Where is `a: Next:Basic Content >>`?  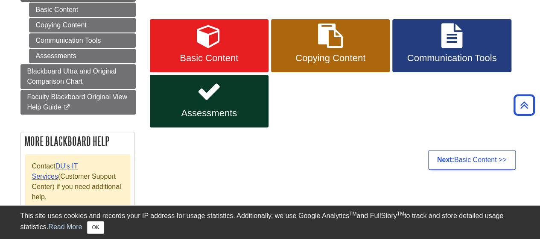 a: Next:Basic Content >> is located at coordinates (472, 160).